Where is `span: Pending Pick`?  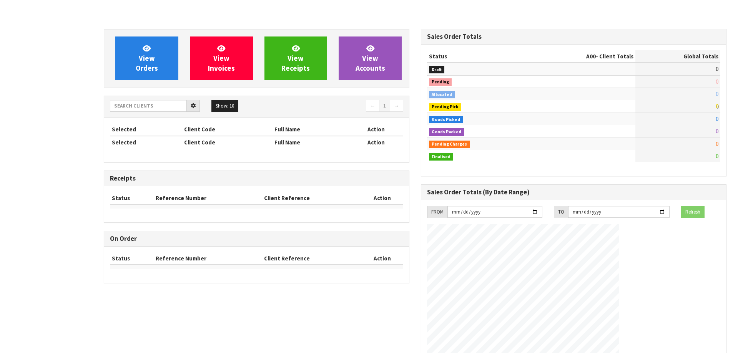 span: Pending Pick is located at coordinates (445, 107).